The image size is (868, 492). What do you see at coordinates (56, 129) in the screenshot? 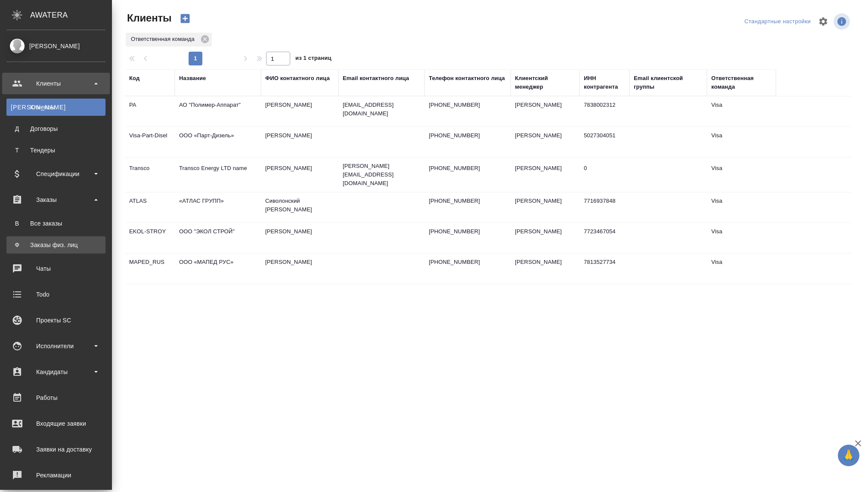
I see `div: Договоры` at bounding box center [56, 129].